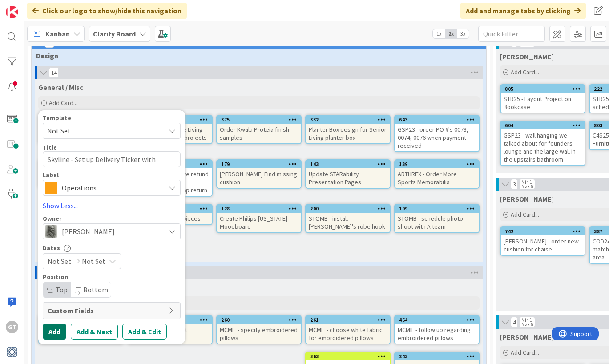  I want to click on a: Show Less..., so click(112, 206).